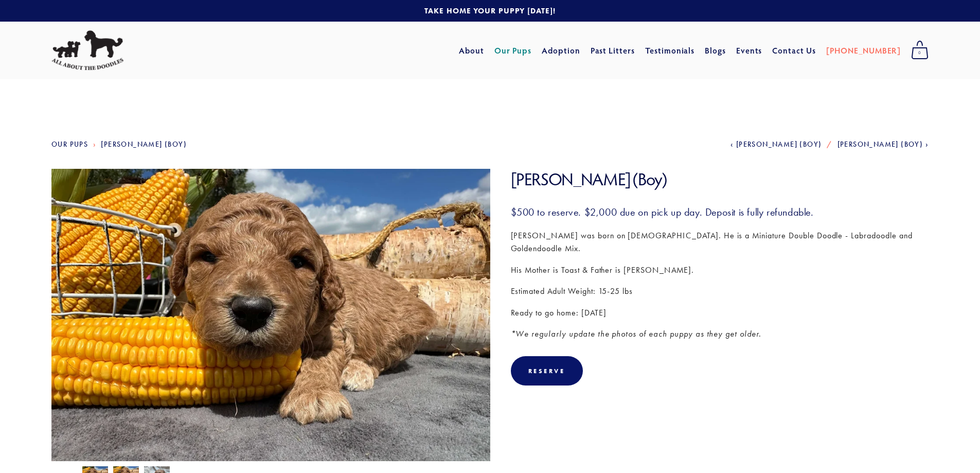  I want to click on span: 0, so click(920, 53).